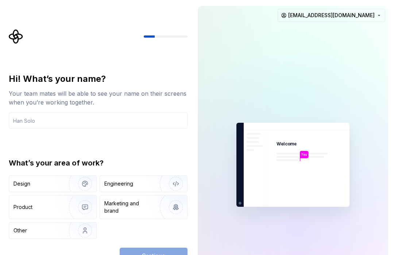  I want to click on input: Han Solo, so click(98, 120).